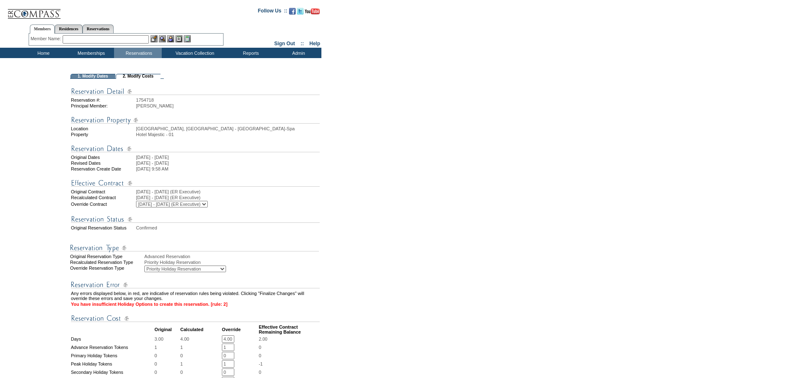  Describe the element at coordinates (107, 262) in the screenshot. I see `div: Recalculated Reservation Type` at that location.